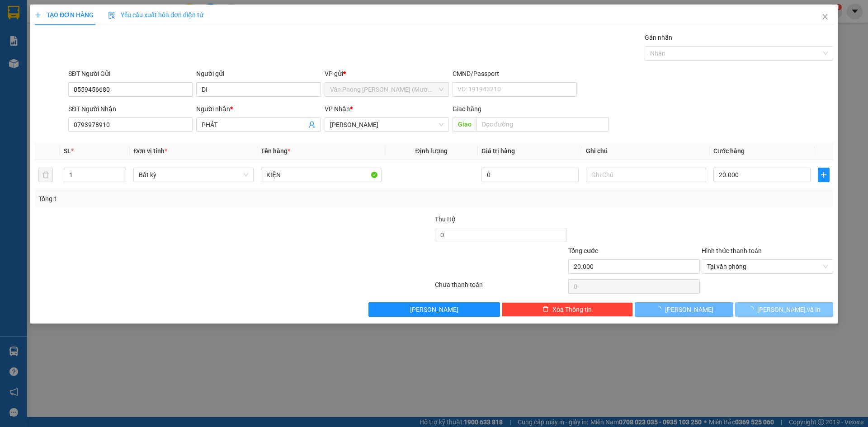 The width and height of the screenshot is (868, 427). I want to click on div: SĐT Người Nhận, so click(130, 109).